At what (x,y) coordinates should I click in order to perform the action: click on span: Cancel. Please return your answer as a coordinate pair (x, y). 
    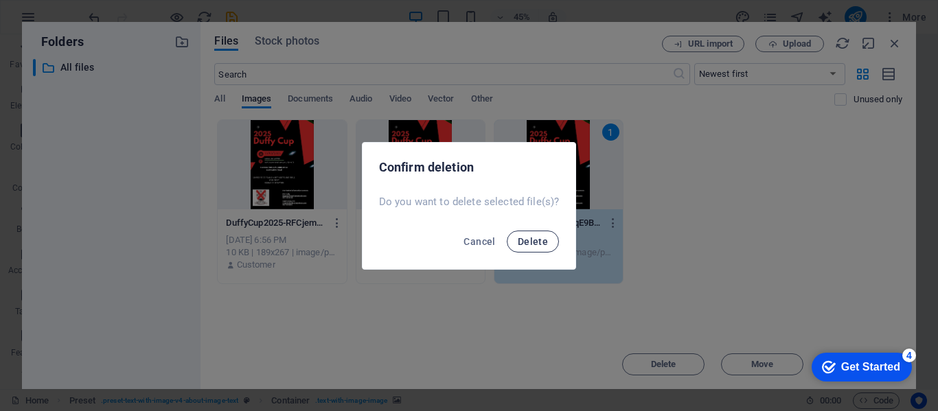
    Looking at the image, I should click on (479, 242).